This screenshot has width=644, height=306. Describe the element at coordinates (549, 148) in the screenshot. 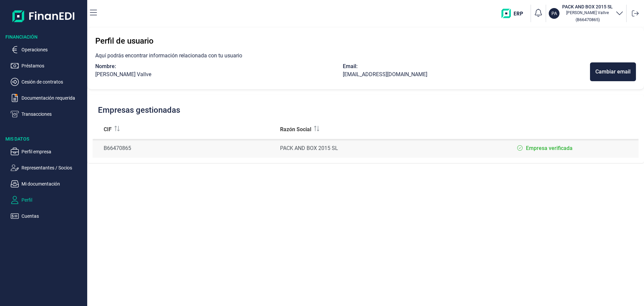

I see `label: Empresa verificada` at that location.